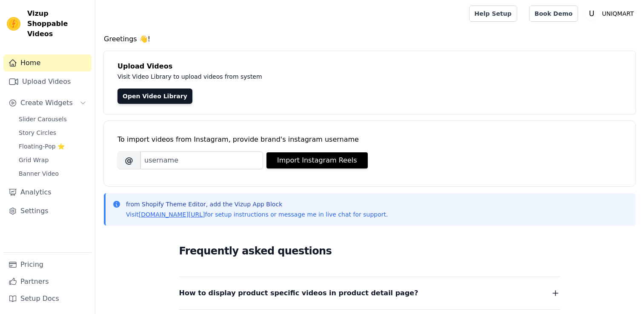  I want to click on a: Open Video Library, so click(155, 96).